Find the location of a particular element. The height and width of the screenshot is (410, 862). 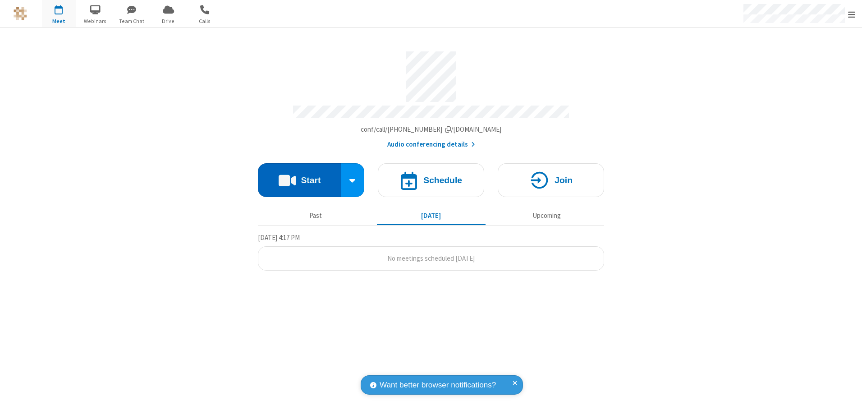

span: Meet is located at coordinates (59, 21).